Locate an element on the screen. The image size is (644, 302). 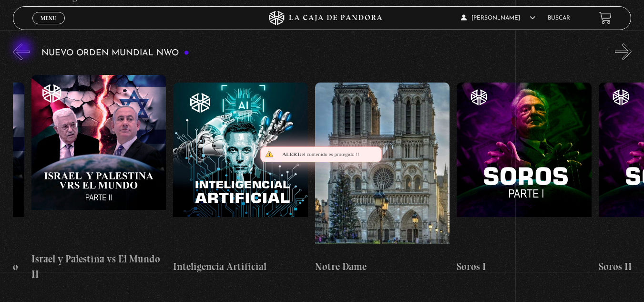
button: Next is located at coordinates (623, 52).